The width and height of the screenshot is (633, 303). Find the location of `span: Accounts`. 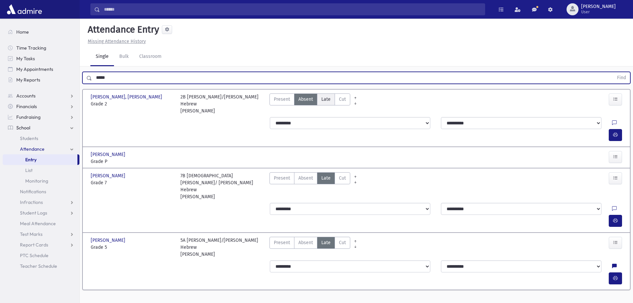

span: Accounts is located at coordinates (26, 96).